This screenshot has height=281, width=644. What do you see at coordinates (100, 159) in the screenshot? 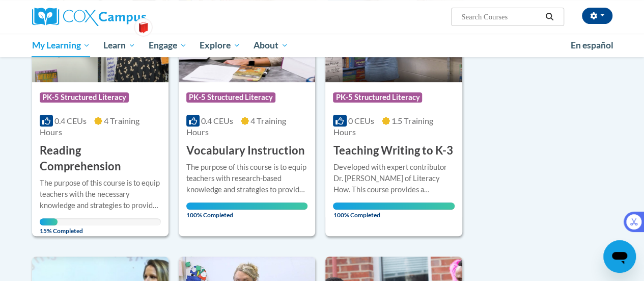
I see `h3: Reading Comprehension` at bounding box center [100, 159].